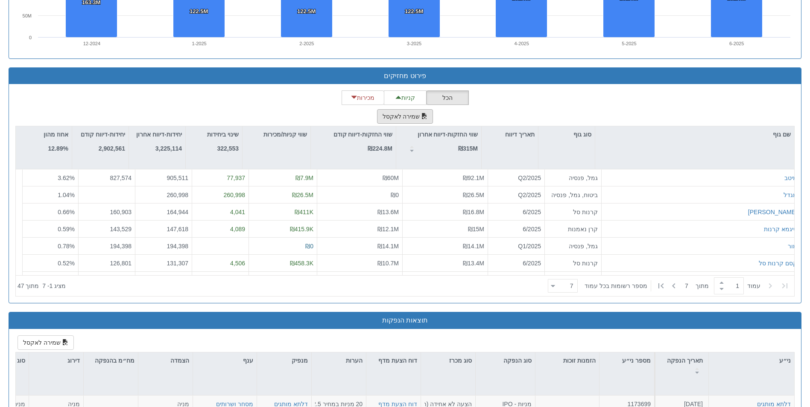 This screenshot has width=810, height=407. Describe the element at coordinates (778, 263) in the screenshot. I see `button: קסם קרנות סל` at that location.